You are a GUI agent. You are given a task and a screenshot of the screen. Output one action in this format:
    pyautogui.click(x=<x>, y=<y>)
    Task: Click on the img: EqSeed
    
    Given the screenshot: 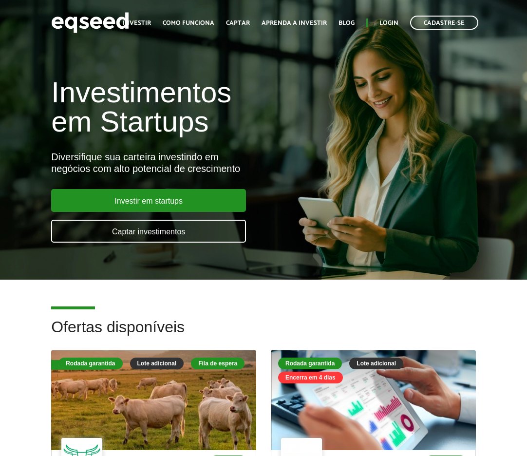 What is the action you would take?
    pyautogui.click(x=90, y=22)
    